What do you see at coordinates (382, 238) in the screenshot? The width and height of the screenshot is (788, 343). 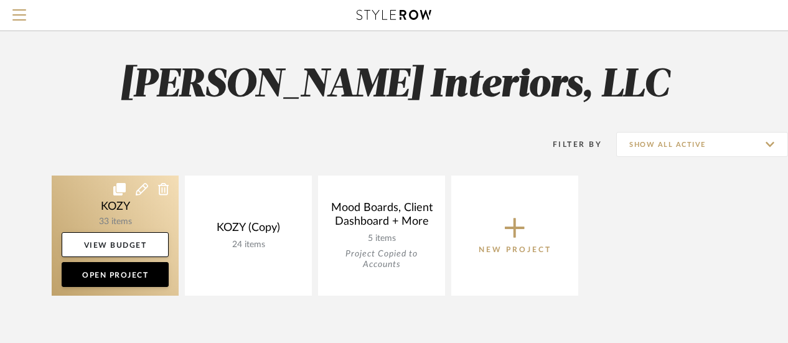 I see `div: 5 items` at bounding box center [382, 238].